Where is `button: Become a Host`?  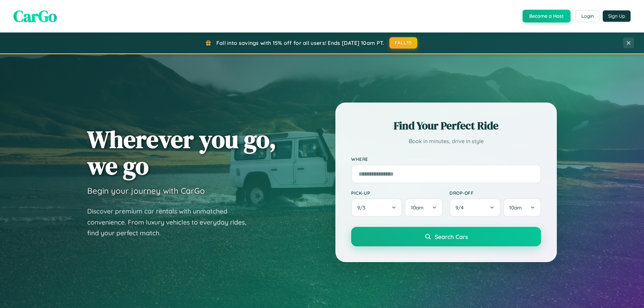
button: Become a Host is located at coordinates (546, 16).